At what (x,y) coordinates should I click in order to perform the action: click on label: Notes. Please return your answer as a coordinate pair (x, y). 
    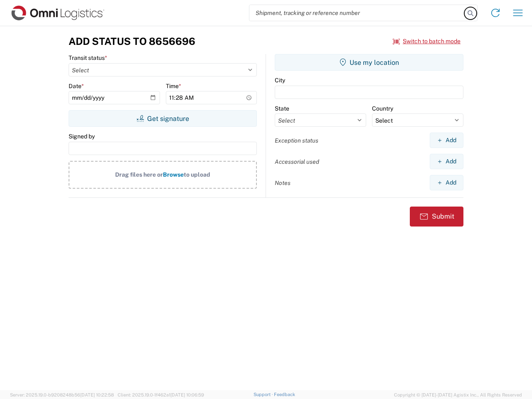
    Looking at the image, I should click on (283, 183).